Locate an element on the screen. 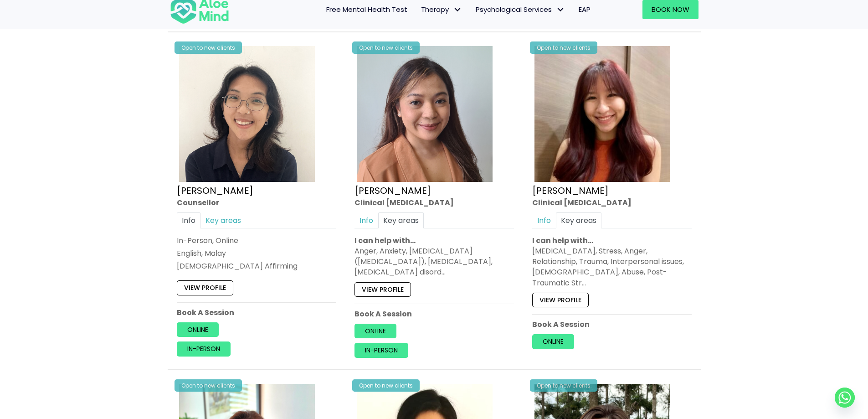 This screenshot has height=419, width=868. span: Psychological Services is located at coordinates (520, 9).